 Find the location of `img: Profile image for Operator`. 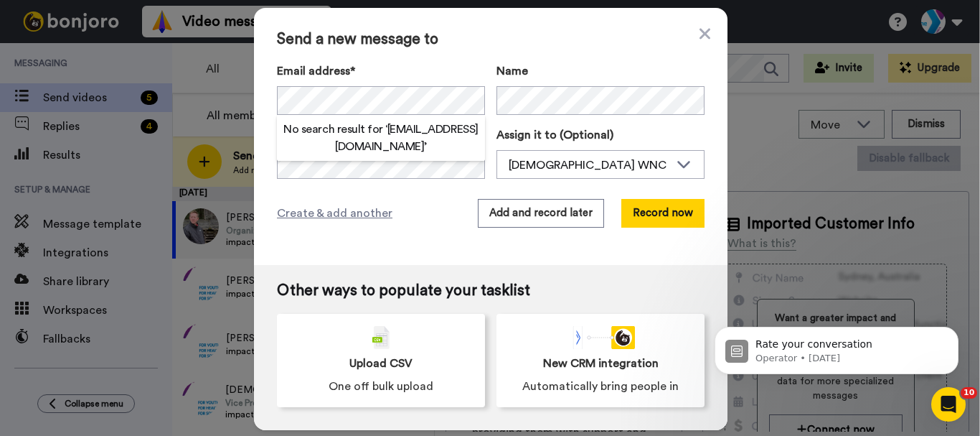

img: Profile image for Operator is located at coordinates (44, 55).